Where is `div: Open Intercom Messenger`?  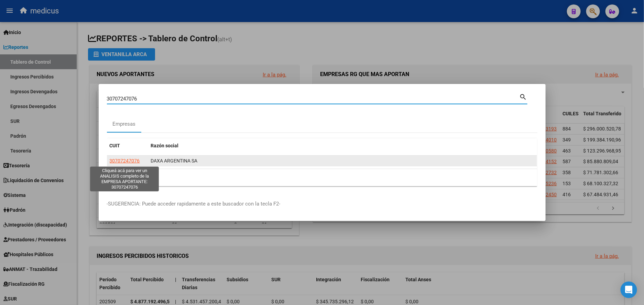
div: Open Intercom Messenger is located at coordinates (629, 290).